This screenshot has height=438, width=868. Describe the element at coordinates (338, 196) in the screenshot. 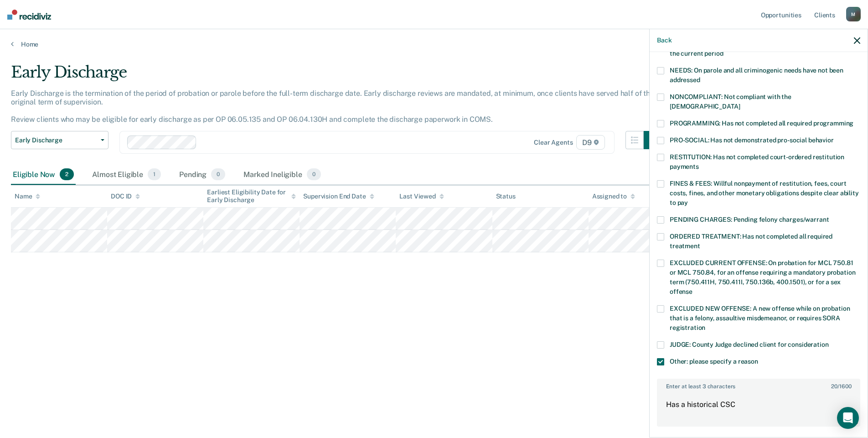

I see `div: Supervision End Date` at that location.